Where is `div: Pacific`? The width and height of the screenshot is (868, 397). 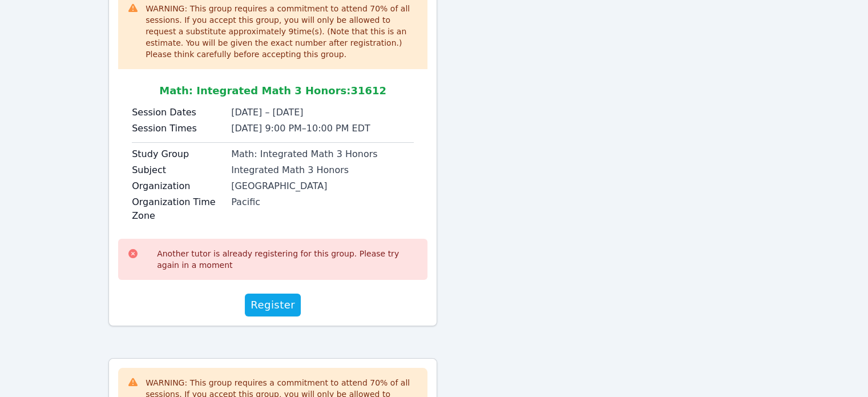 div: Pacific is located at coordinates (323, 202).